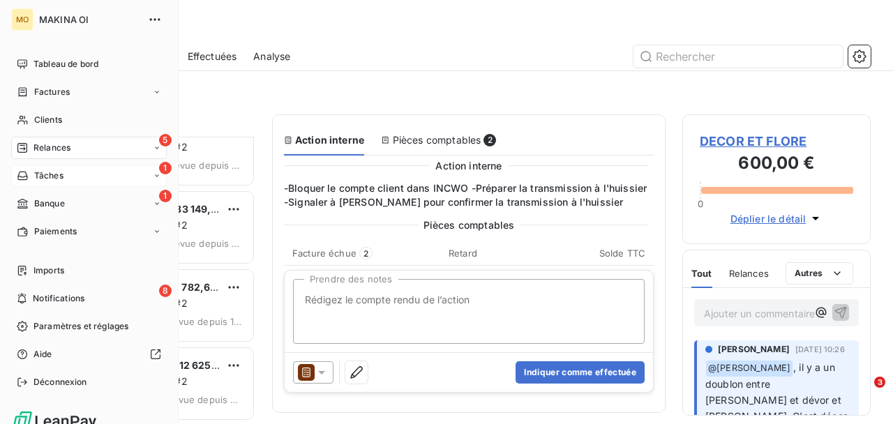 This screenshot has height=424, width=893. I want to click on button: Déplier le détail, so click(776, 218).